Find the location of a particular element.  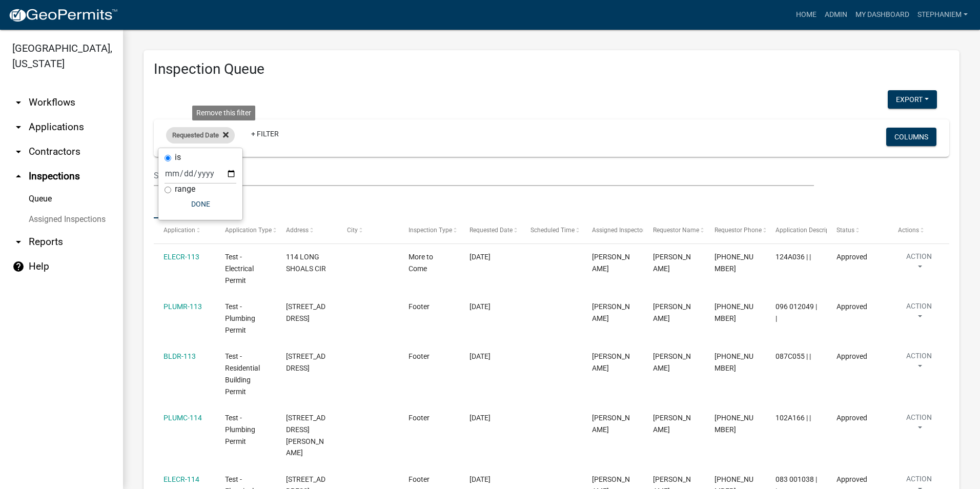

a: Data is located at coordinates (168, 203).